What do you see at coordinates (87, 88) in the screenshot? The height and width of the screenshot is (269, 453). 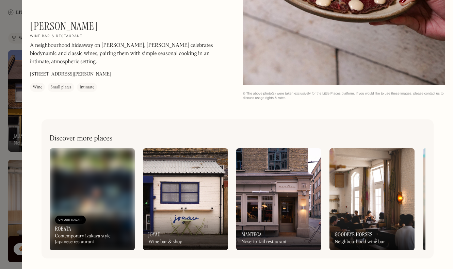 I see `div: Intimate` at bounding box center [87, 88].